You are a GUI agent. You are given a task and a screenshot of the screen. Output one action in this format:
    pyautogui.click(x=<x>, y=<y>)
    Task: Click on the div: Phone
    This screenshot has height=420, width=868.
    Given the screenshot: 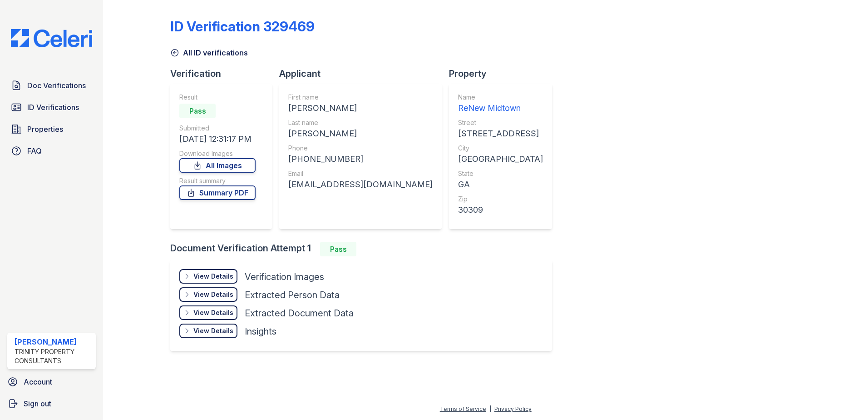 What is the action you would take?
    pyautogui.click(x=360, y=148)
    